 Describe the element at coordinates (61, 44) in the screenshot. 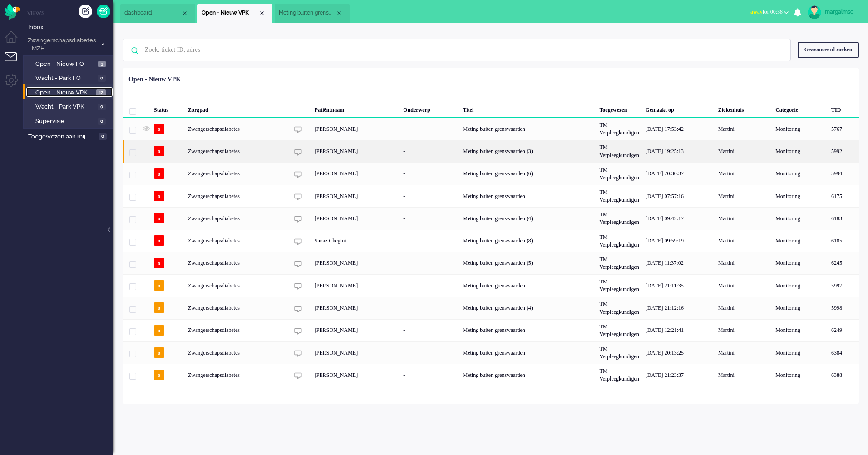

I see `span: Zwangerschapsdiabetes - MZH` at that location.